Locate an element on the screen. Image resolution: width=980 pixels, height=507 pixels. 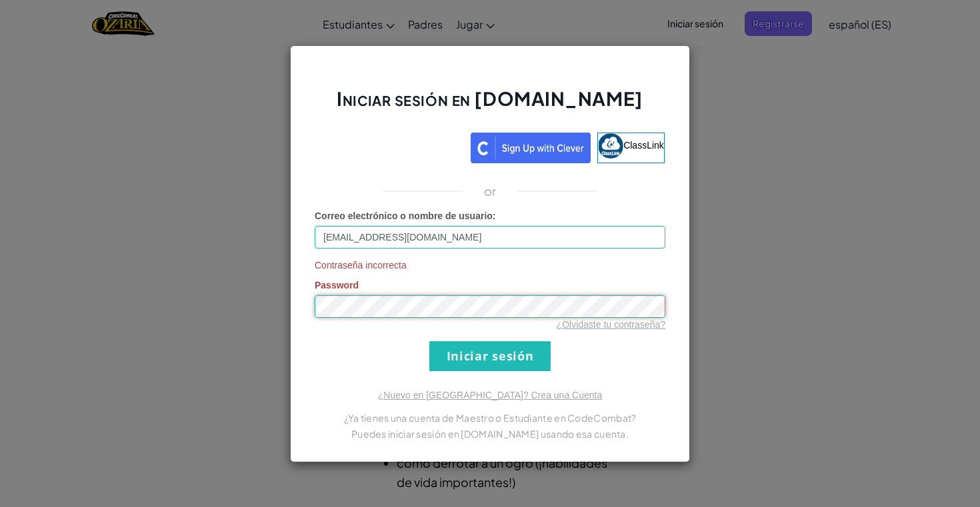
p: ¿Ya tienes una cuenta de Maestro o Estudiante en CodeCombat? is located at coordinates (490, 418).